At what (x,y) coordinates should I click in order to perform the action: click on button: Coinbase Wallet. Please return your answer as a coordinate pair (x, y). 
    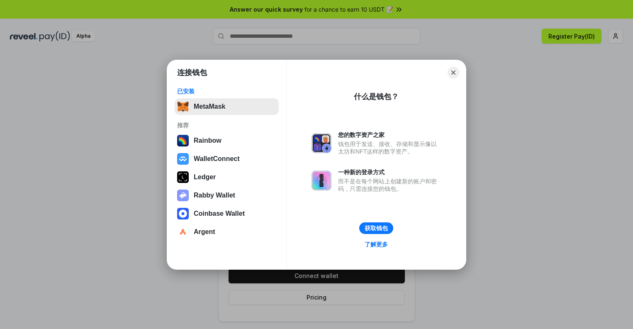
    Looking at the image, I should click on (227, 214).